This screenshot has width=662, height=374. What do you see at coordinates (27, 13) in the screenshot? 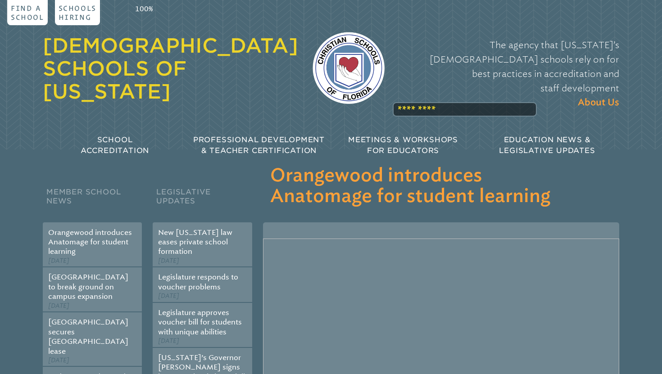
I see `p: Find a school` at bounding box center [27, 13].